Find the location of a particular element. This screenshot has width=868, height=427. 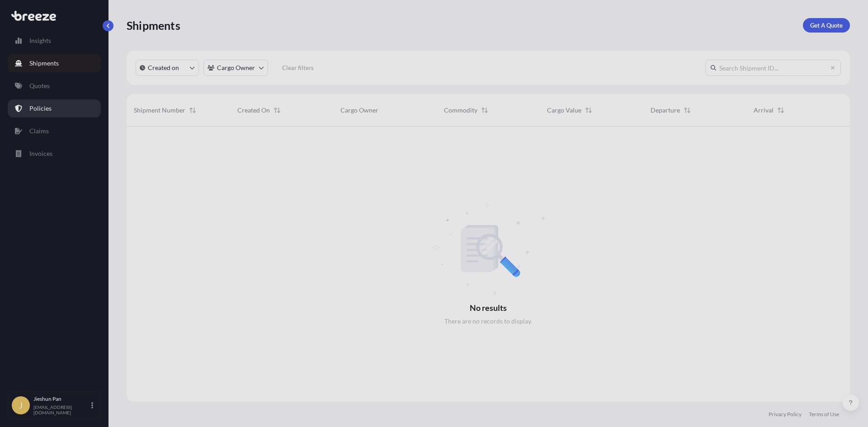

p: Clear filters is located at coordinates (298, 68).